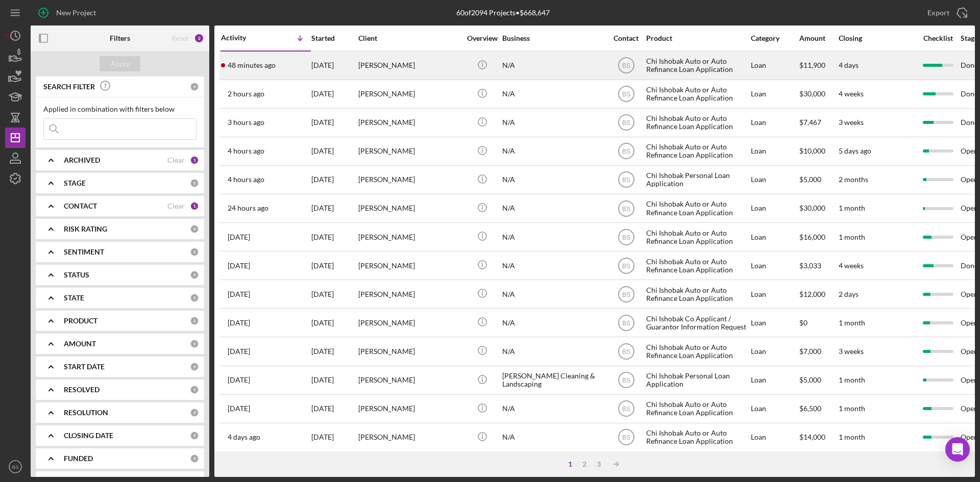 The width and height of the screenshot is (980, 482). I want to click on div: Clear, so click(176, 160).